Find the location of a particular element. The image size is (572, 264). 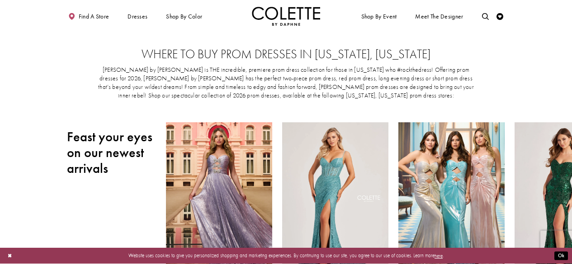

span: Meet the designer is located at coordinates (439, 16).